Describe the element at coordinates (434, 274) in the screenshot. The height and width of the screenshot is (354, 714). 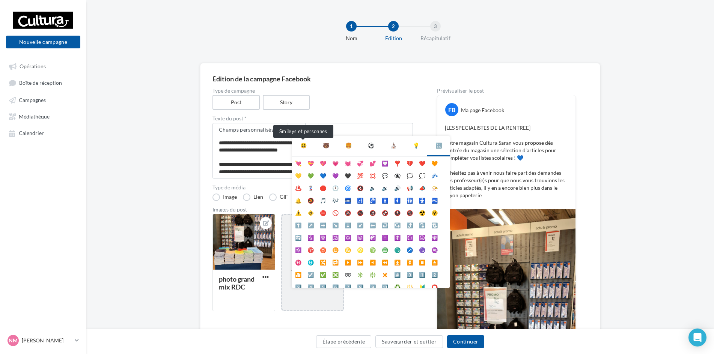
I see `li: 2️⃣` at that location.